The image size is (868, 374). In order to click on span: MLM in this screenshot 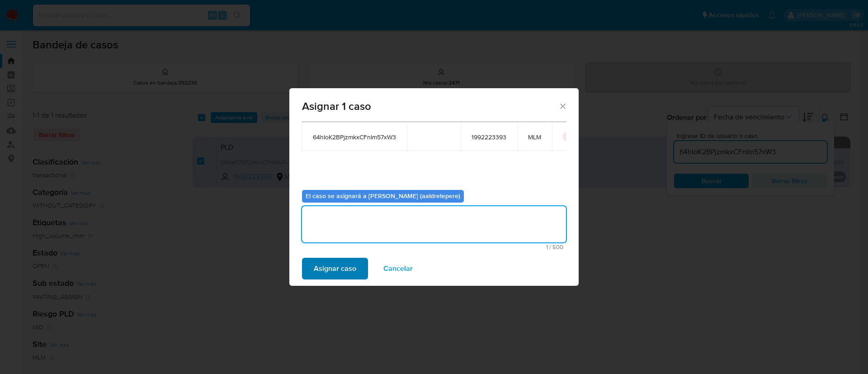, I will do `click(534, 137)`.